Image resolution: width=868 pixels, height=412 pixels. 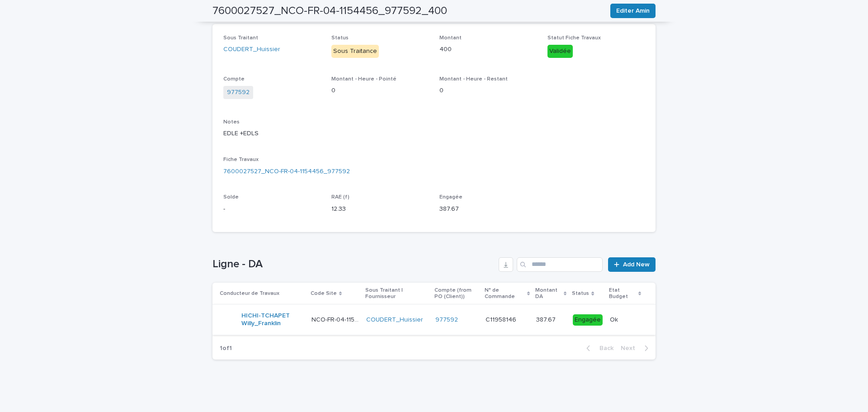 What do you see at coordinates (560, 51) in the screenshot?
I see `div: Validée` at bounding box center [560, 51].